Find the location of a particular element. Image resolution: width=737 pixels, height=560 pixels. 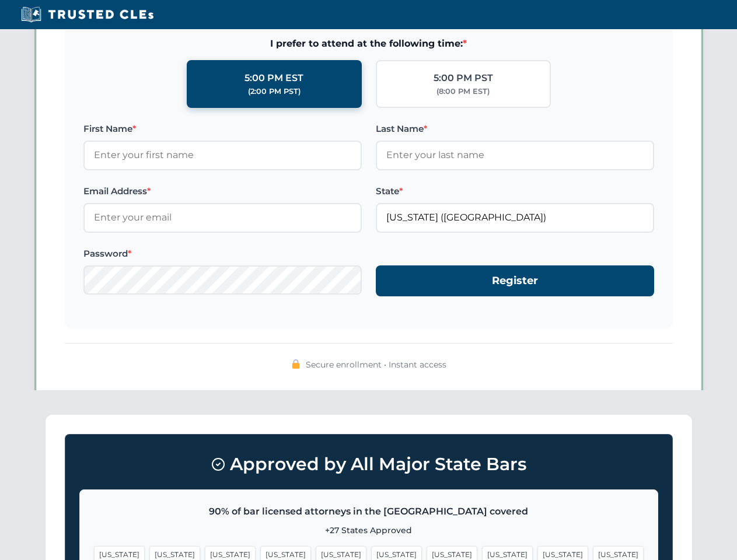

span: Secure enrollment • Instant access is located at coordinates (376, 364).